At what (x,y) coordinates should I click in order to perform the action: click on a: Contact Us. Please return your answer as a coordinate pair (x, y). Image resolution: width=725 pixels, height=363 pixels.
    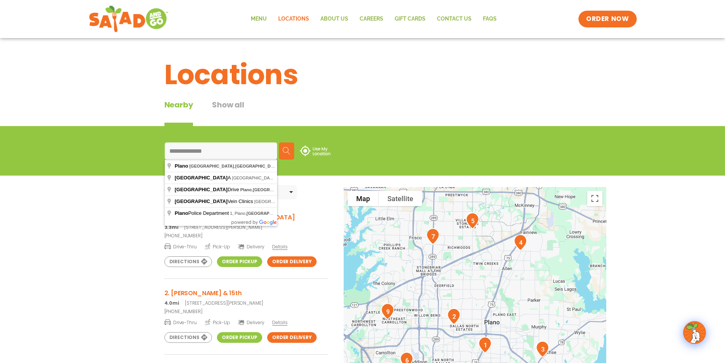
    Looking at the image, I should click on (454, 19).